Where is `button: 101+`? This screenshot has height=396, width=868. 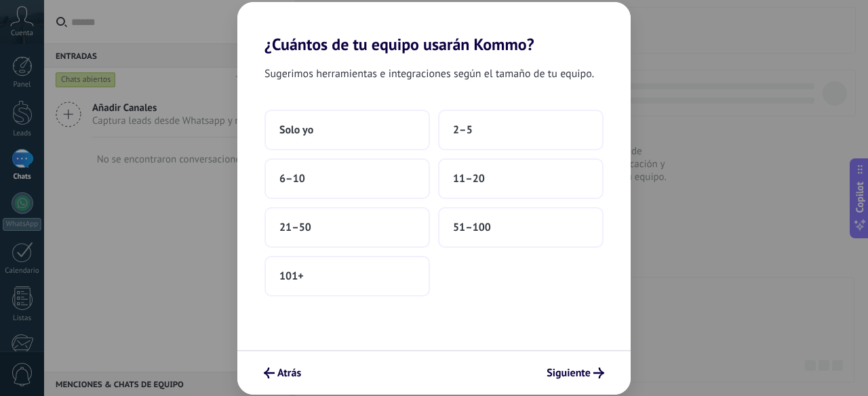 button: 101+ is located at coordinates (348, 277).